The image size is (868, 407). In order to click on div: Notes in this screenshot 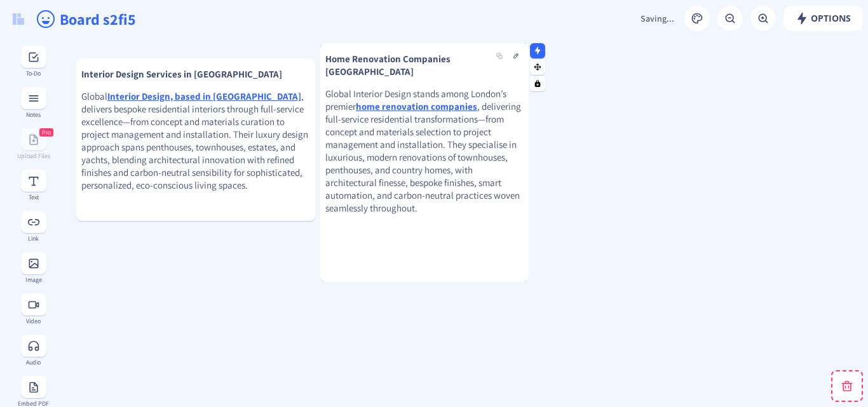, I will do `click(33, 114)`.